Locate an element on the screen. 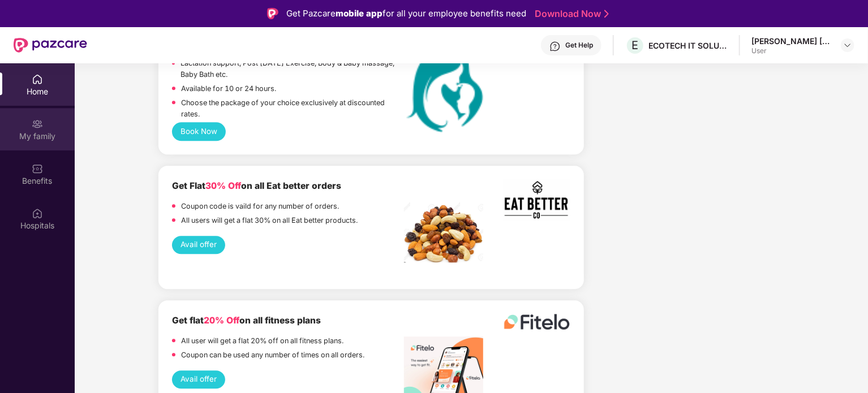 The width and height of the screenshot is (868, 393). p: Choose the package of your choice exclusively at discounted rates. is located at coordinates (293, 108).